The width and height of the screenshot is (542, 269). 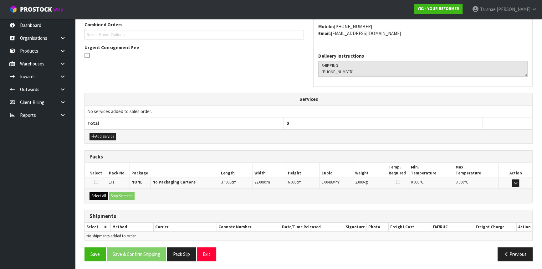 I want to click on th: Carrier, so click(x=185, y=227).